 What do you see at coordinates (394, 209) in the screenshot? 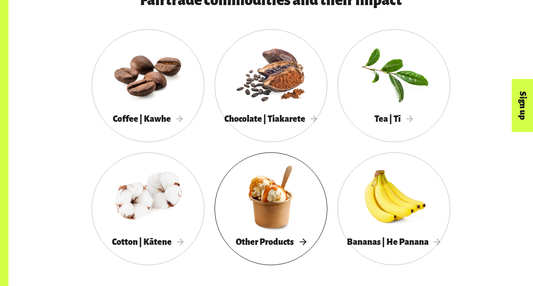
I see `a: Bananas | He Panana` at bounding box center [394, 209].